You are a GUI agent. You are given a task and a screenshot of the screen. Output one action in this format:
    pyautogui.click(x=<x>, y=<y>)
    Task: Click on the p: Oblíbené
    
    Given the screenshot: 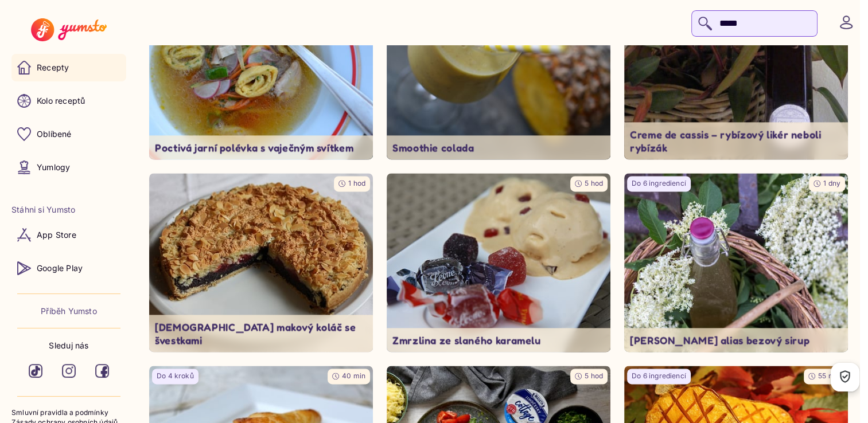 What is the action you would take?
    pyautogui.click(x=54, y=134)
    